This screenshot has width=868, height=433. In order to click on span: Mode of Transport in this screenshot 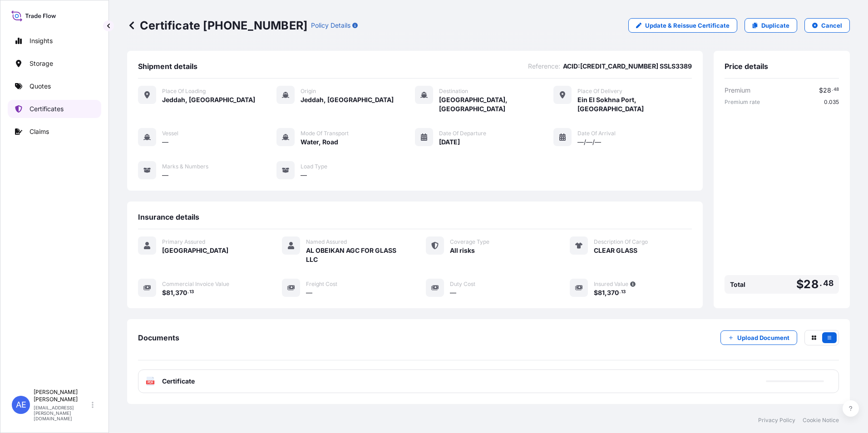, I will do `click(325, 134)`.